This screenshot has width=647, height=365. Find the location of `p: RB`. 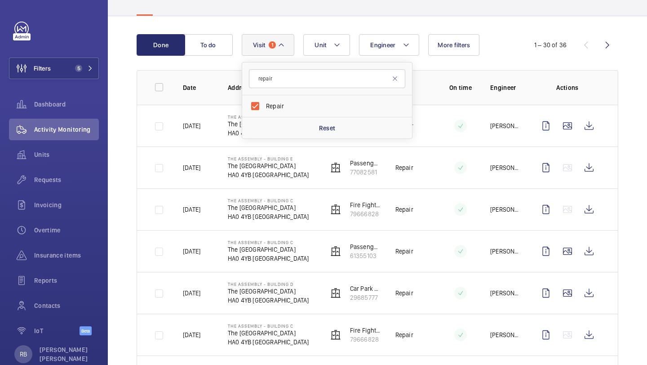

p: RB is located at coordinates (23, 354).